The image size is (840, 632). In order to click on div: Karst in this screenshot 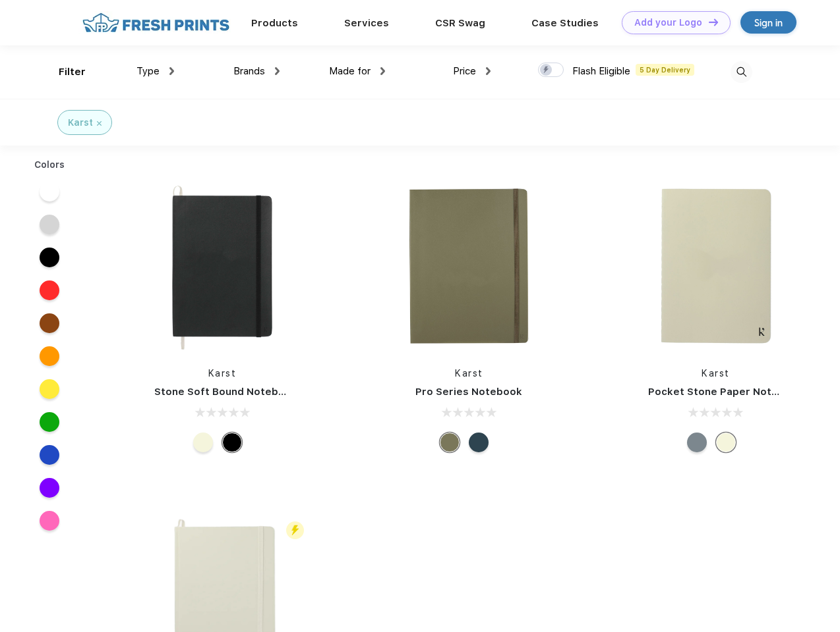, I will do `click(80, 123)`.